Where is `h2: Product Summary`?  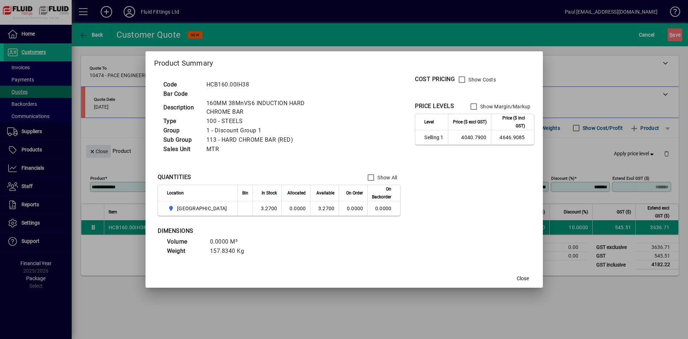
h2: Product Summary is located at coordinates (344, 62).